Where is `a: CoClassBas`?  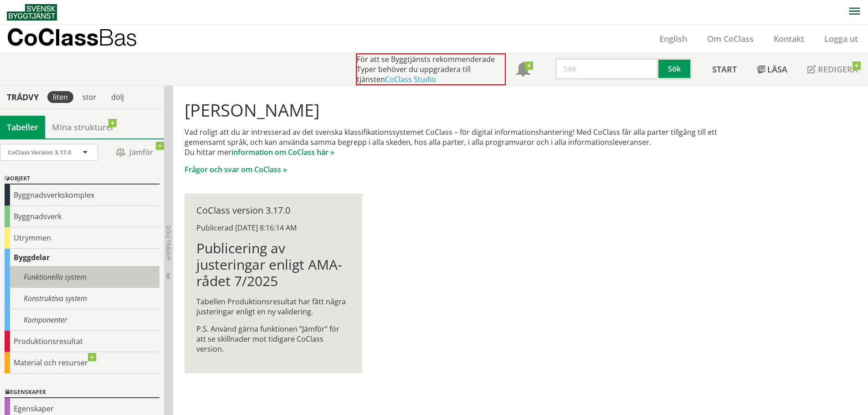
a: CoClassBas is located at coordinates (82, 38).